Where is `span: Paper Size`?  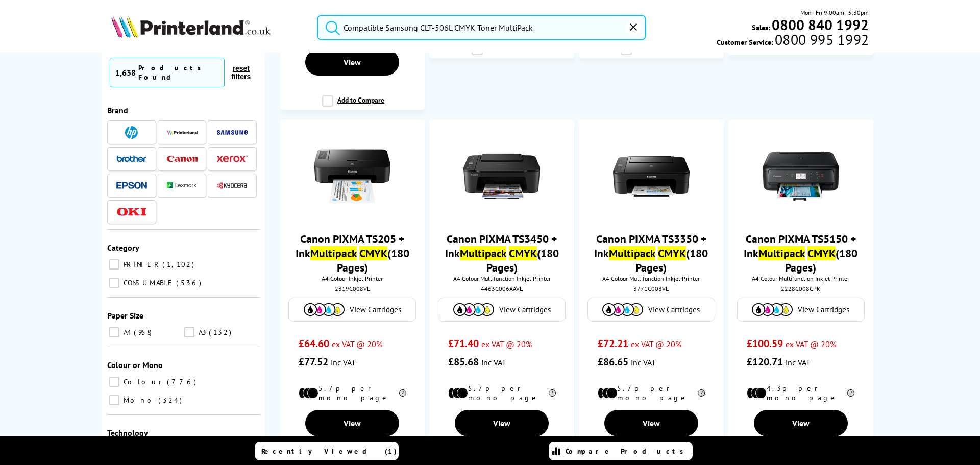
span: Paper Size is located at coordinates (125, 316).